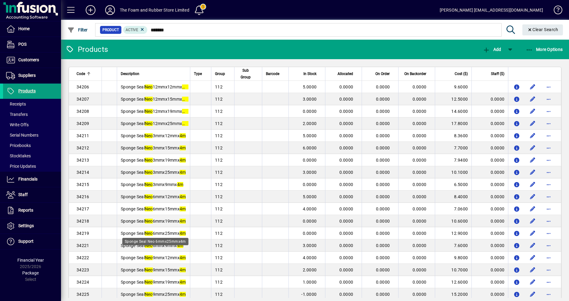 The width and height of the screenshot is (569, 301). I want to click on td: 9.8000, so click(453, 258).